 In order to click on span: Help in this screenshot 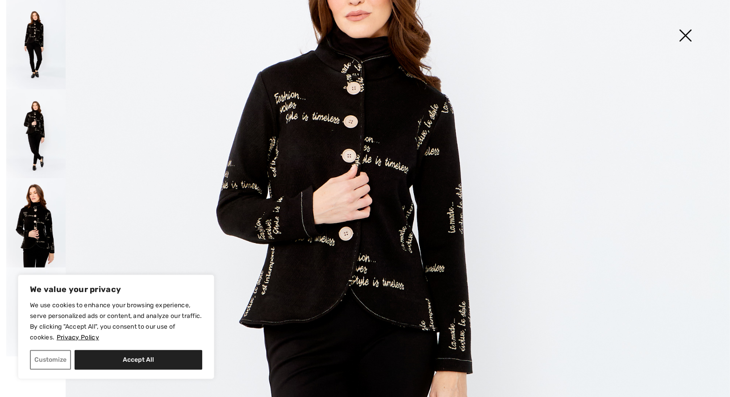, I will do `click(29, 10)`.